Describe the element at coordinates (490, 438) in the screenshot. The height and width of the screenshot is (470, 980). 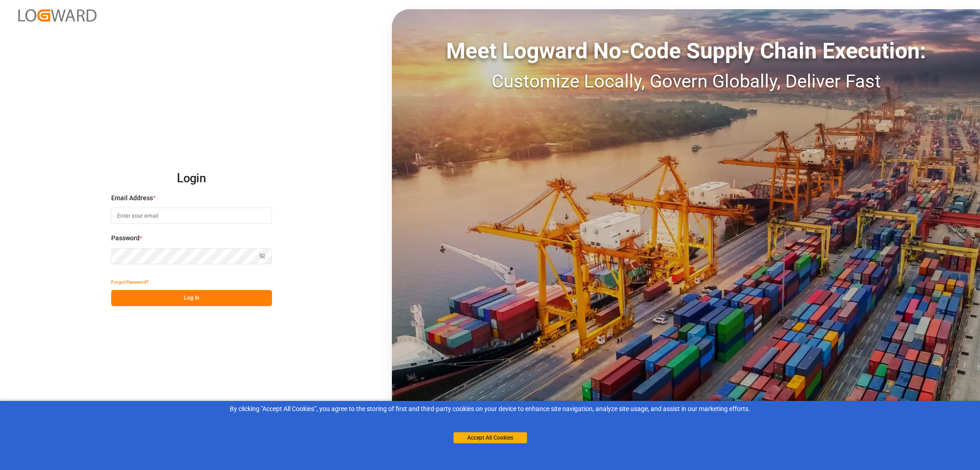
I see `button: Accept All Cookies` at that location.